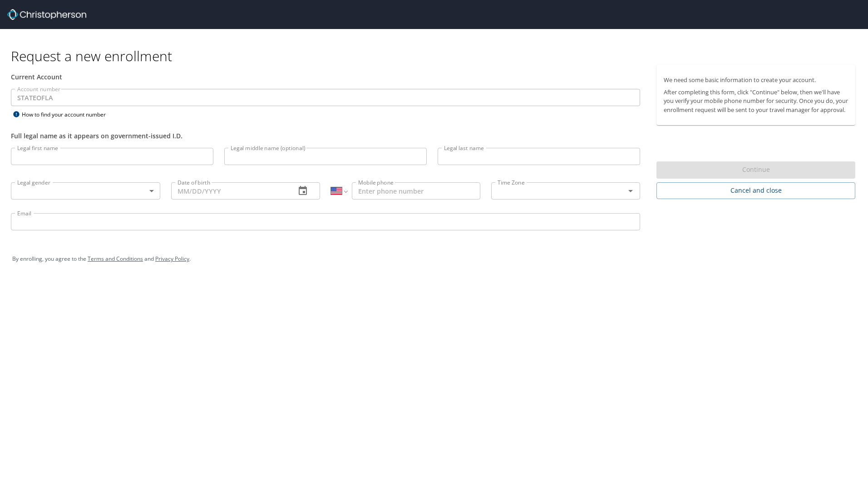 Image resolution: width=868 pixels, height=487 pixels. Describe the element at coordinates (434, 259) in the screenshot. I see `div: By enrolling, you agree to the and .` at that location.